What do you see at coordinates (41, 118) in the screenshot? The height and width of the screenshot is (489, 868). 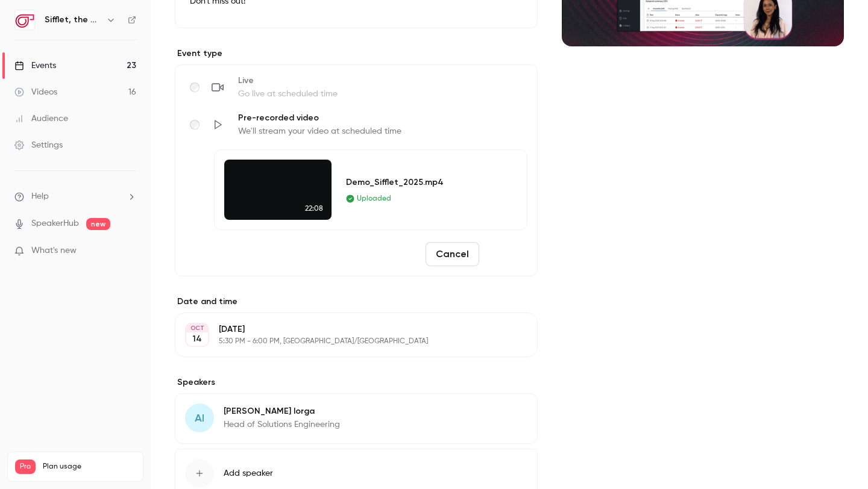 I see `div: Audience` at bounding box center [41, 118].